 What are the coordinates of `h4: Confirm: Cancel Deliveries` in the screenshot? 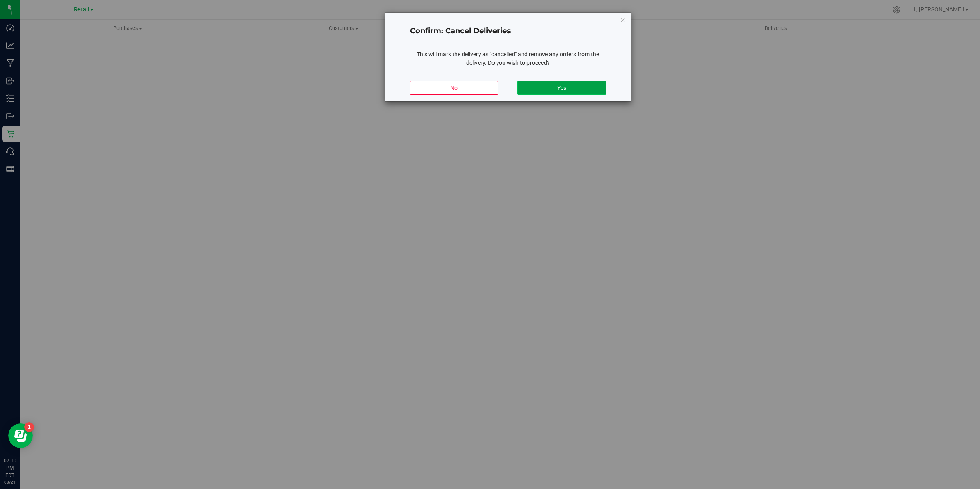 It's located at (508, 31).